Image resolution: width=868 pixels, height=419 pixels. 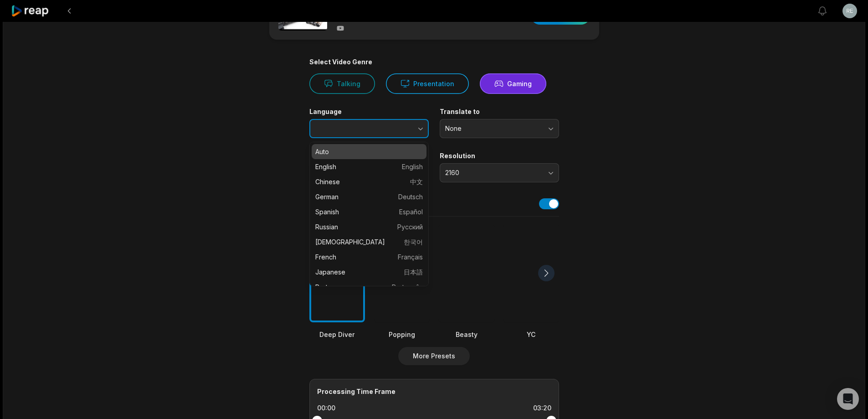 What do you see at coordinates (434, 392) in the screenshot?
I see `div: Processing Time Frame` at bounding box center [434, 392].